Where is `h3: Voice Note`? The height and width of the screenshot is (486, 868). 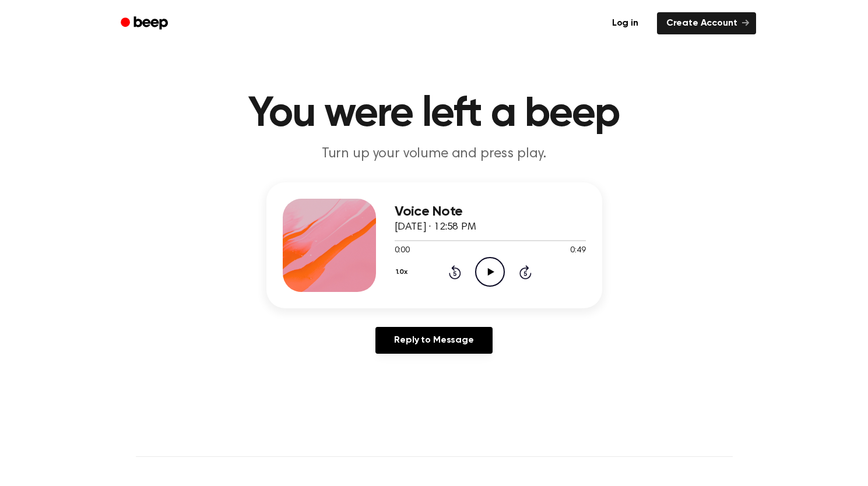
h3: Voice Note is located at coordinates (490, 212).